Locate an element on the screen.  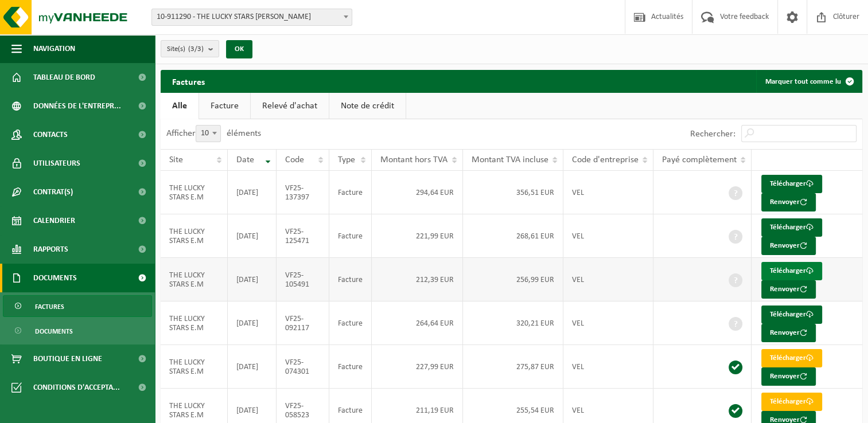
td: 268,61 EUR is located at coordinates (513, 236).